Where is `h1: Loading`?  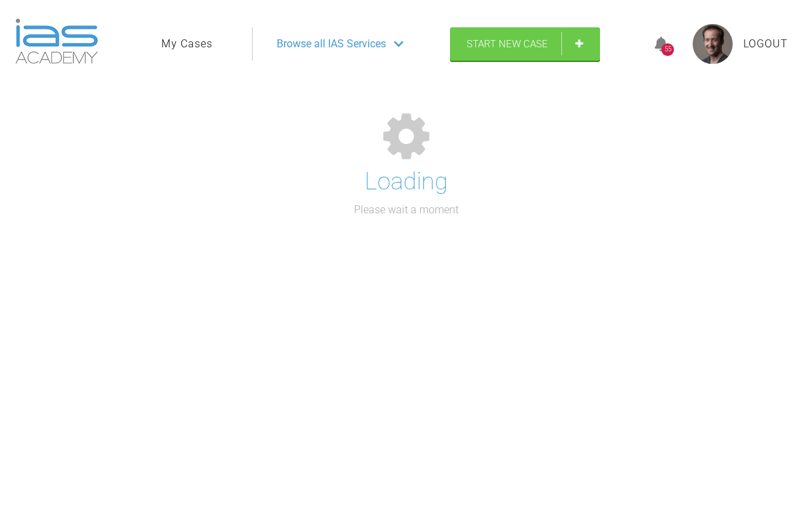
h1: Loading is located at coordinates (406, 182).